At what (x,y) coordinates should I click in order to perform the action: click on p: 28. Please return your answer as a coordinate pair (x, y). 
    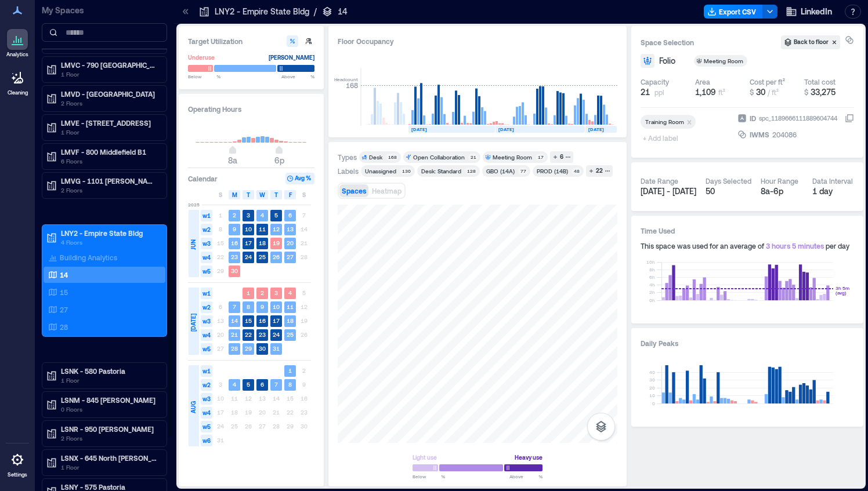
    Looking at the image, I should click on (64, 327).